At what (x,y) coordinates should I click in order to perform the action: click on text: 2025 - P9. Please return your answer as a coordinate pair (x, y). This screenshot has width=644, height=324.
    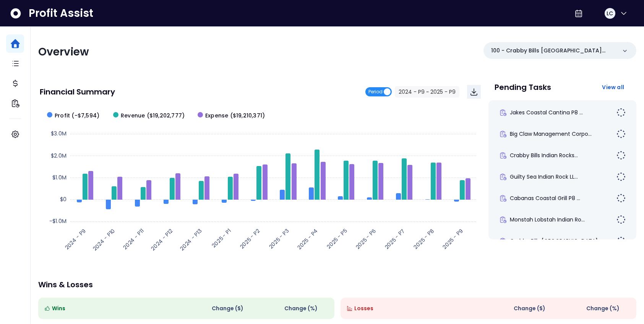
    Looking at the image, I should click on (453, 238).